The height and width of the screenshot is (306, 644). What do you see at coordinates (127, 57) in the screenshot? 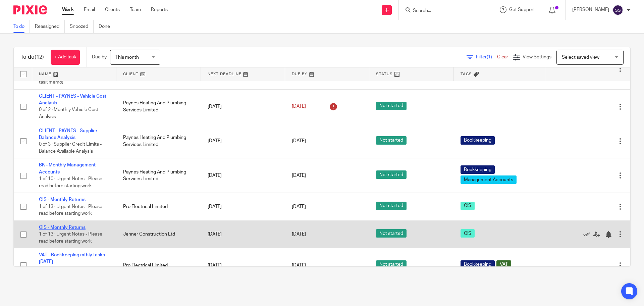
I see `span: This month` at bounding box center [127, 57].